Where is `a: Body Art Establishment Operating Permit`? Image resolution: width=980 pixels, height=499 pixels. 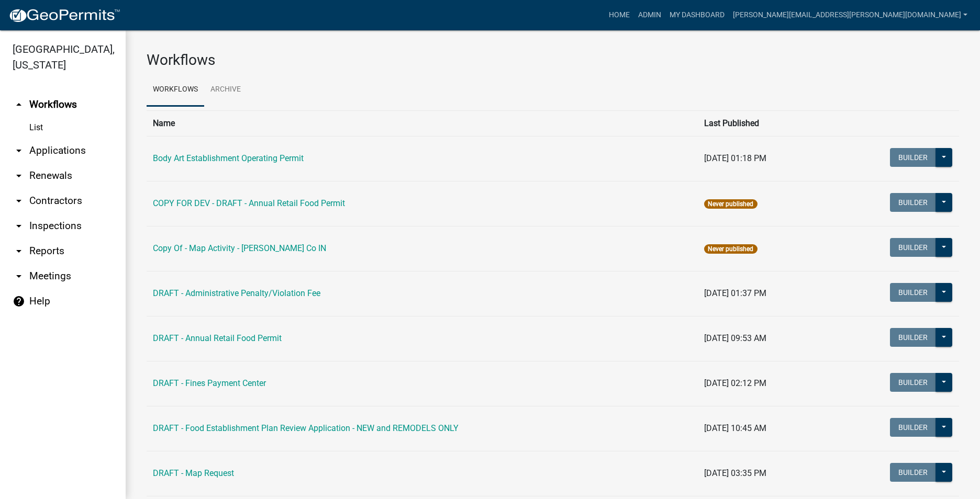
a: Body Art Establishment Operating Permit is located at coordinates (229, 158).